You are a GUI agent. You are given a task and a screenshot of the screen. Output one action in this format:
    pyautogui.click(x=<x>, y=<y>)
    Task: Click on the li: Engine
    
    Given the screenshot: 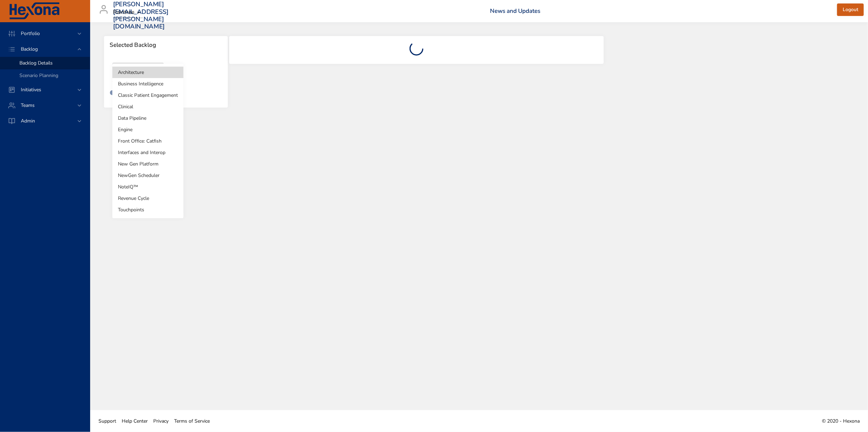 What is the action you would take?
    pyautogui.click(x=148, y=130)
    